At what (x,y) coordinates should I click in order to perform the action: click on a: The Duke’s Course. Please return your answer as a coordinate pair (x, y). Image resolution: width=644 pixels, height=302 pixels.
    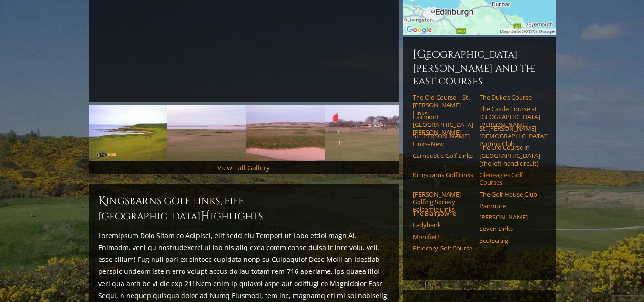
    Looking at the image, I should click on (509, 97).